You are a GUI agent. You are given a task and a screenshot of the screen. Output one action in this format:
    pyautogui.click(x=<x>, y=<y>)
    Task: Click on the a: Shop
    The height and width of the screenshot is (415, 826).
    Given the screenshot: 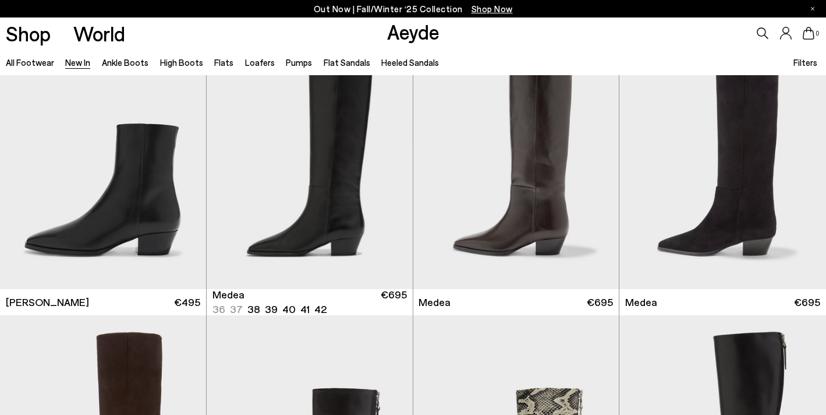 What is the action you would take?
    pyautogui.click(x=28, y=33)
    